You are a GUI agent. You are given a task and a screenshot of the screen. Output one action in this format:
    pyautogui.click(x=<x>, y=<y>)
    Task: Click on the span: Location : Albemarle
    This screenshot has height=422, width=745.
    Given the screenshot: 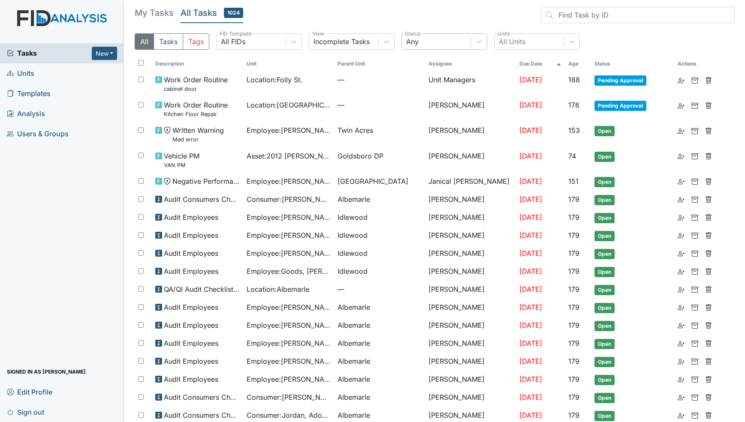 What is the action you would take?
    pyautogui.click(x=278, y=290)
    